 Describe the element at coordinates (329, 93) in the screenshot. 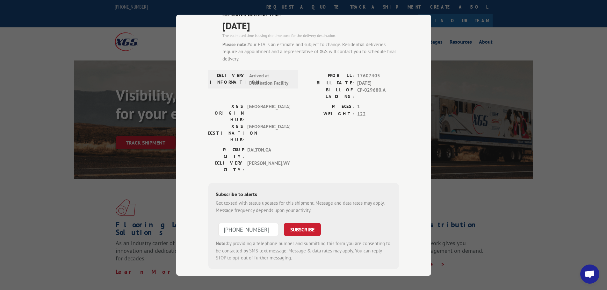

I see `label: BILL OF LADING:` at that location.